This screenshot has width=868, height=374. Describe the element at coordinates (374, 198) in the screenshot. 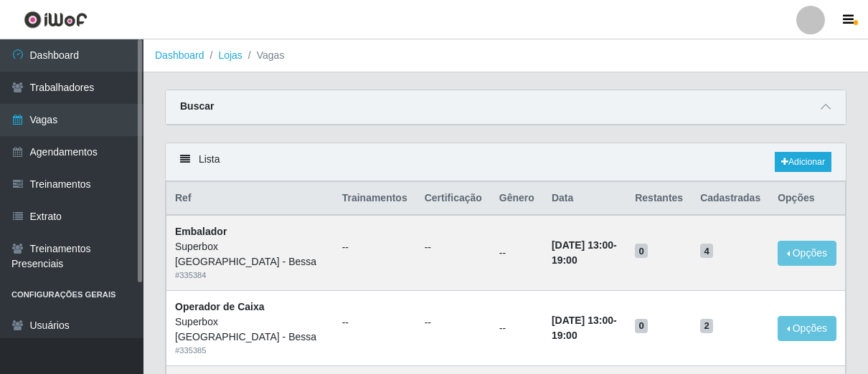

I see `th: Trainamentos` at that location.